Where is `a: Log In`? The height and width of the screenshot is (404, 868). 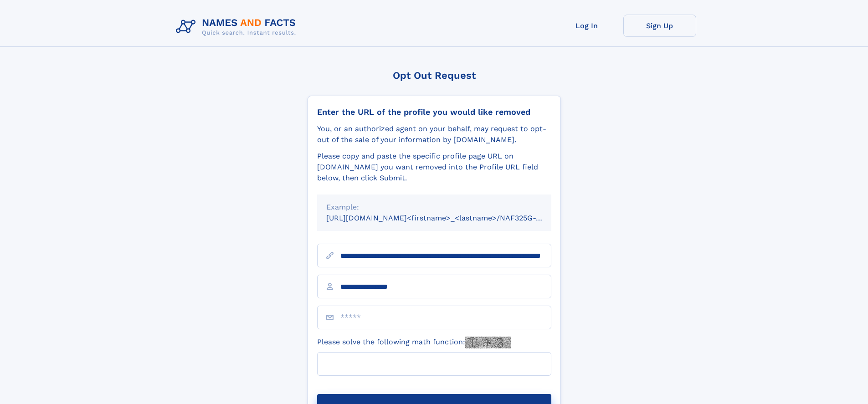
a: Log In is located at coordinates (587, 26).